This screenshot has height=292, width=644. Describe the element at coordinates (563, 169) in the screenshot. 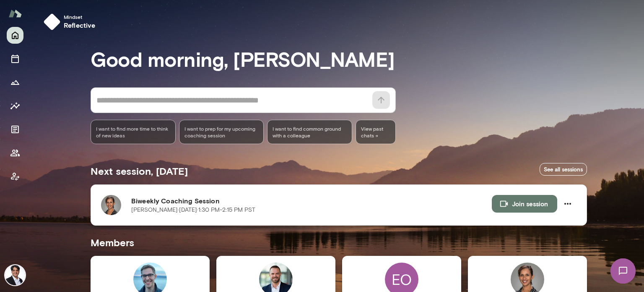

I see `a: See all sessions` at that location.